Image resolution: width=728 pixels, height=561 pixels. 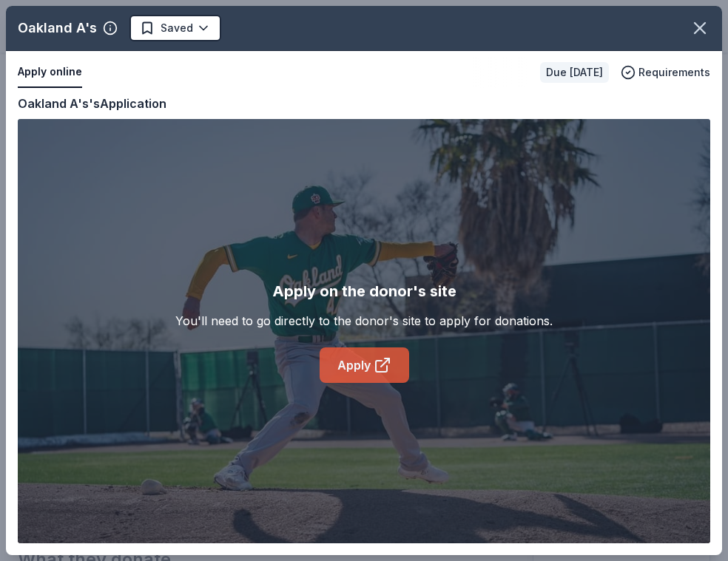 I want to click on span: Saved, so click(x=176, y=28).